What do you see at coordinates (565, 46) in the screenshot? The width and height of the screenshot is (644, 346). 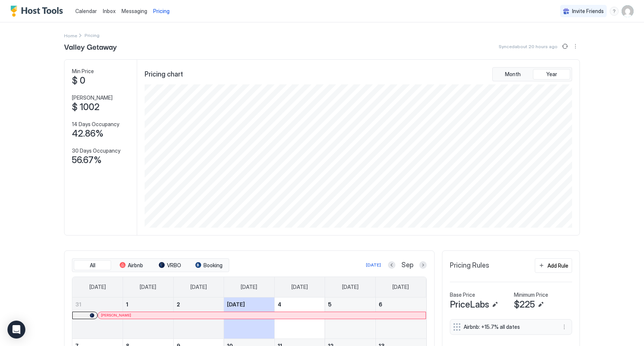 I see `button: Sync prices` at bounding box center [565, 46].